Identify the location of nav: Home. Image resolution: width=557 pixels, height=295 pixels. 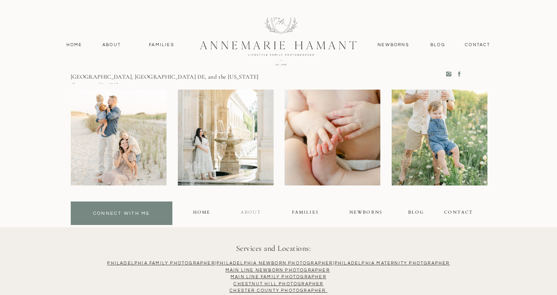
(74, 45).